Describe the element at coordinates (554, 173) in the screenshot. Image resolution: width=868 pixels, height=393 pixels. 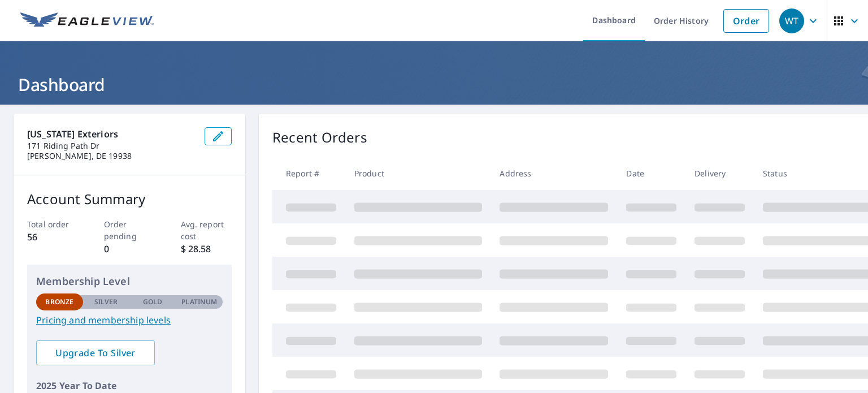
I see `th: Address` at that location.